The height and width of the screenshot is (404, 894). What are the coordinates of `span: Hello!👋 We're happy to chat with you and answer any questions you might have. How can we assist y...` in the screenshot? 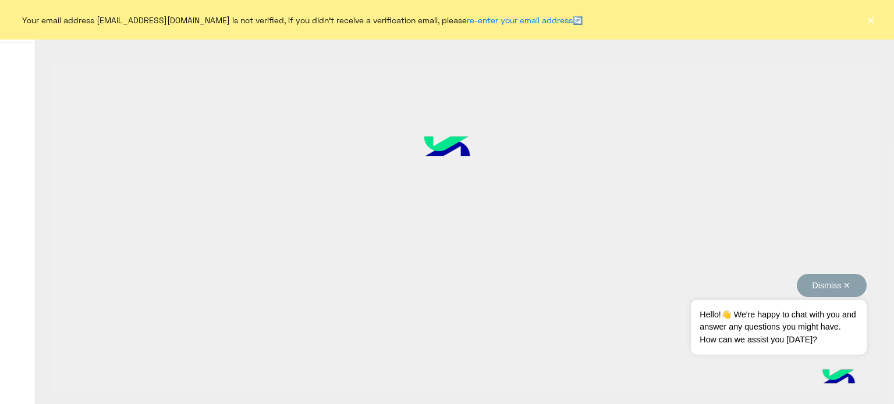 It's located at (778, 328).